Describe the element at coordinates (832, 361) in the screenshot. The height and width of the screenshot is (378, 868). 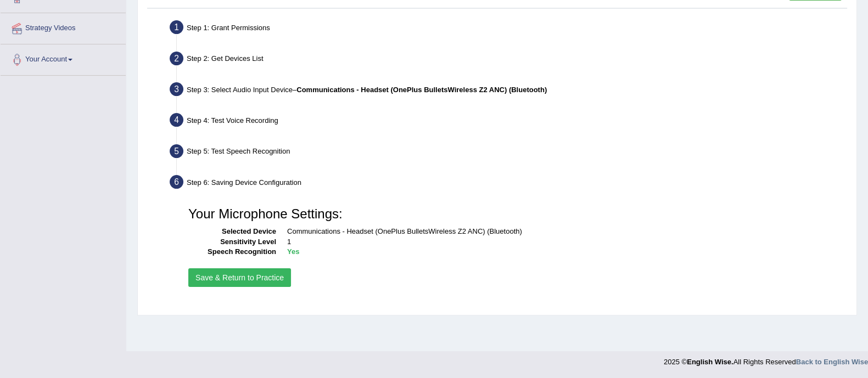
I see `strong: Back to English Wise` at that location.